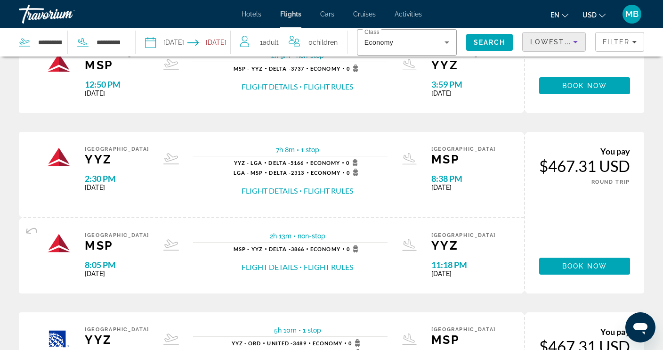 Image resolution: width=663 pixels, height=350 pixels. What do you see at coordinates (286, 68) in the screenshot?
I see `span: 3737` at bounding box center [286, 68].